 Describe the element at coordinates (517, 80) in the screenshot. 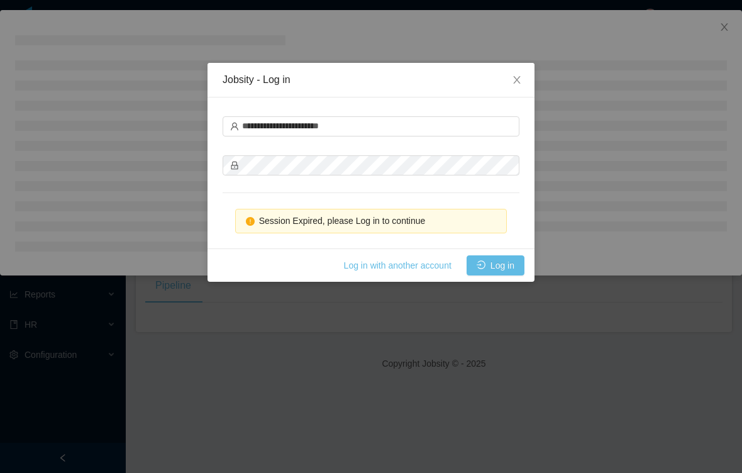

I see `i: icon: close` at that location.